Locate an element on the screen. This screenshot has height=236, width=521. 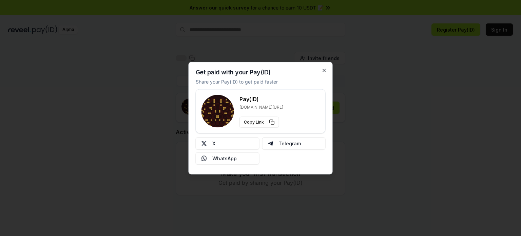
img: X is located at coordinates (204, 143).